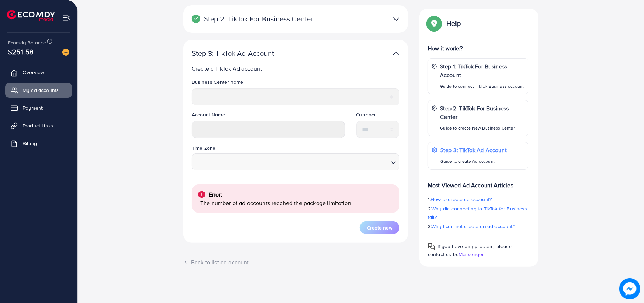 The width and height of the screenshot is (644, 303). What do you see at coordinates (470, 250) in the screenshot?
I see `span: If you have any problem, please contact us by` at bounding box center [470, 250].